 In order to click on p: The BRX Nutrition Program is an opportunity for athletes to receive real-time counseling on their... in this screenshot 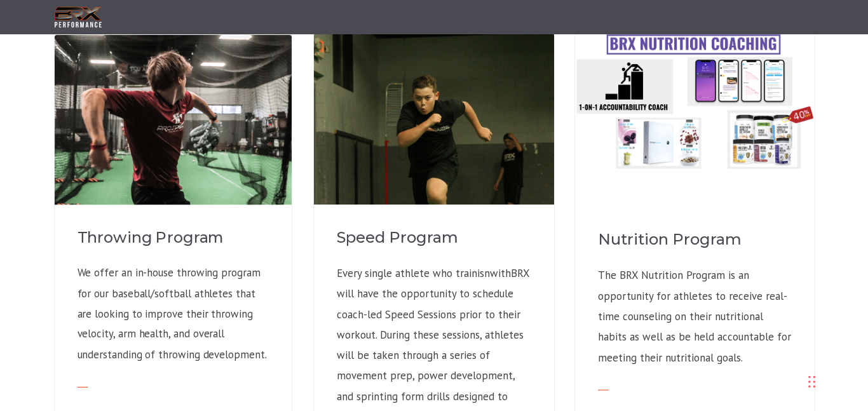, I will do `click(695, 316)`.